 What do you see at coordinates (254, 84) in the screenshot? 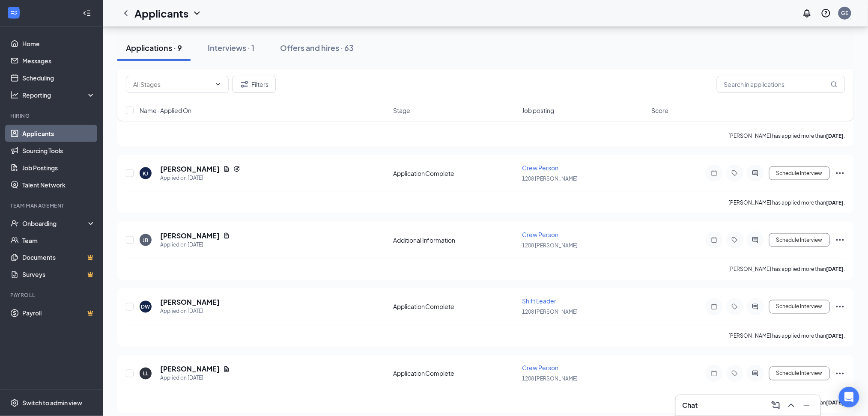
I see `button: Filter Filters` at bounding box center [254, 84].